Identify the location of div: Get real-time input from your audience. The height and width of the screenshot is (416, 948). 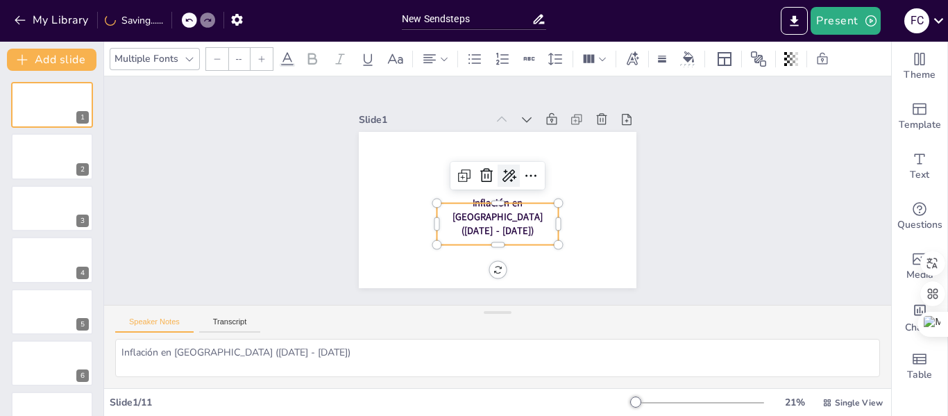
(920, 217).